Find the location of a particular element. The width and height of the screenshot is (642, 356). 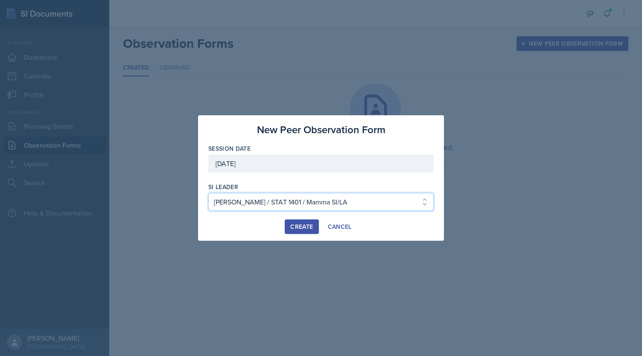

button: Cancel is located at coordinates (340, 227).